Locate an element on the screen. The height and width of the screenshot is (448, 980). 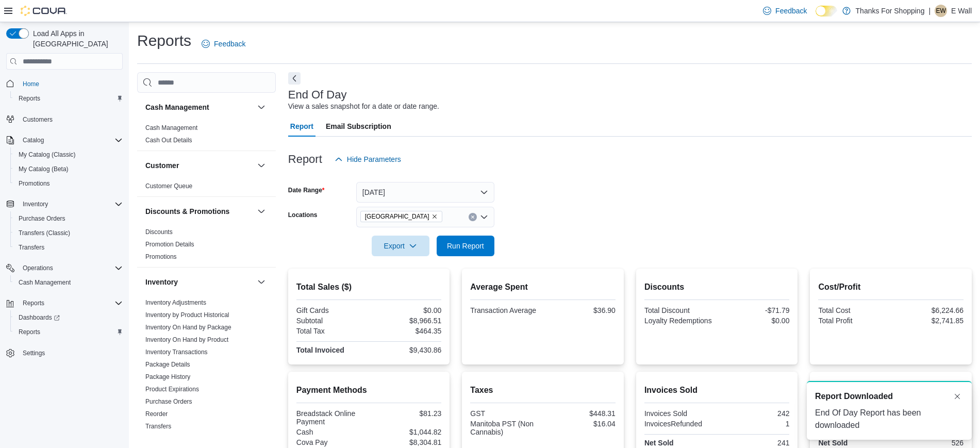
div: Transaction Average is located at coordinates (505, 310).